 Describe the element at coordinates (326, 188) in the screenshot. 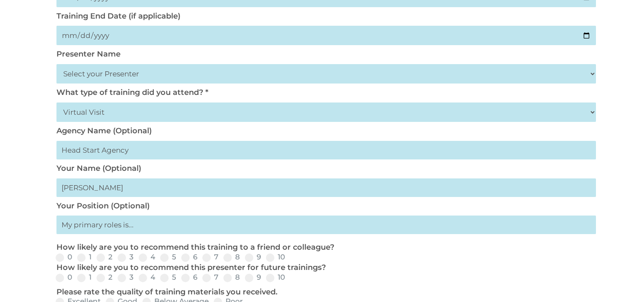

I see `input: First Last` at that location.